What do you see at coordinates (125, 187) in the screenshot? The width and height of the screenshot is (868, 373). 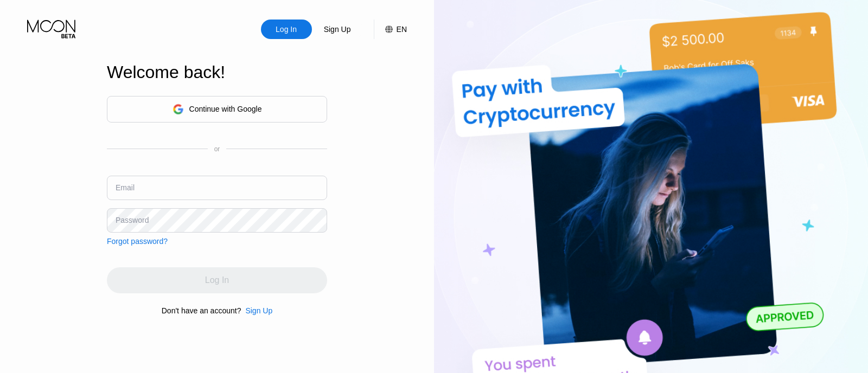 I see `div: Email` at bounding box center [125, 187].